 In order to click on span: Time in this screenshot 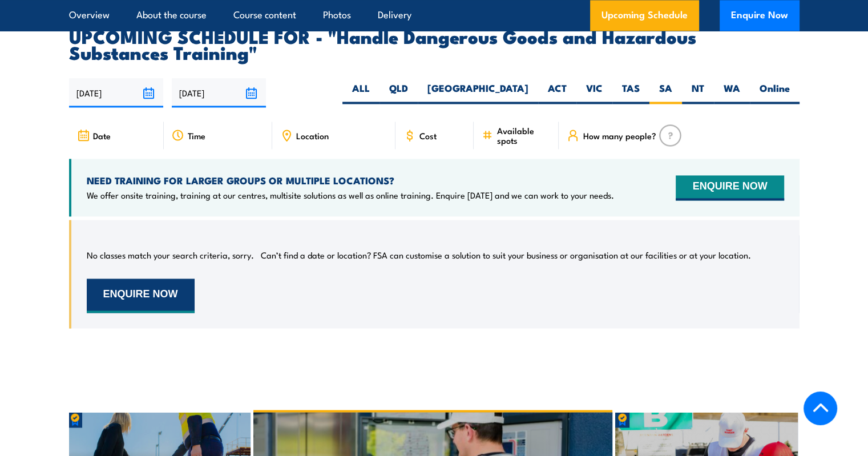, I will do `click(196, 135)`.